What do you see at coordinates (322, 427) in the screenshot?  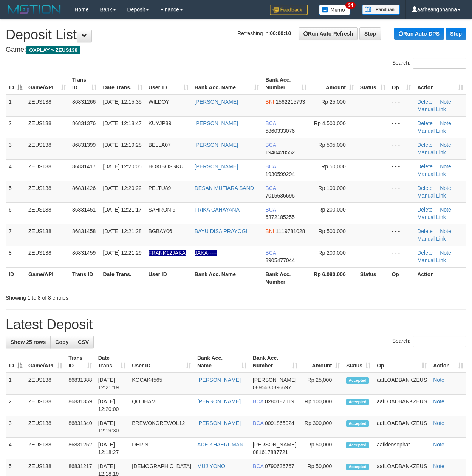 I see `td: Rp 300,000` at bounding box center [322, 427].